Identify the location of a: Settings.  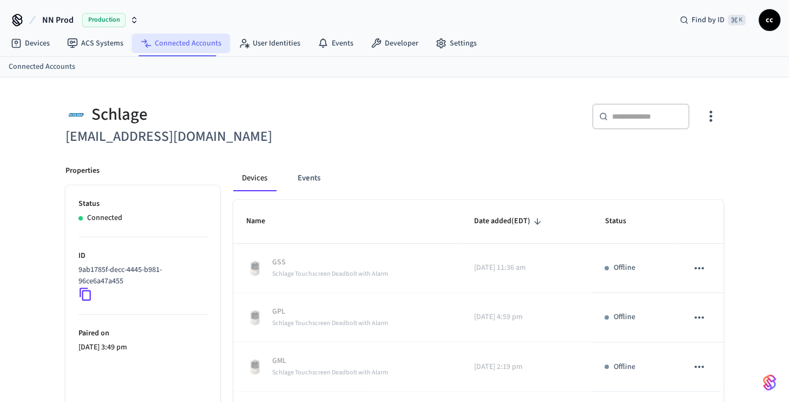
(456, 43).